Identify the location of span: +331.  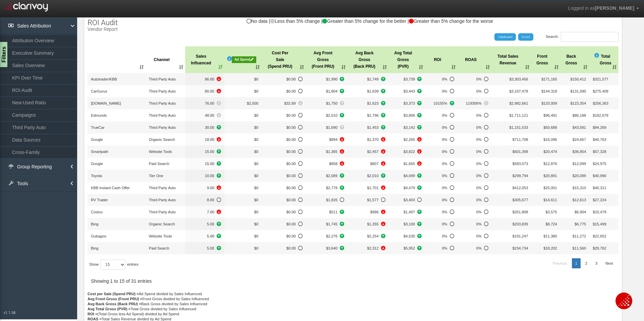
(407, 91).